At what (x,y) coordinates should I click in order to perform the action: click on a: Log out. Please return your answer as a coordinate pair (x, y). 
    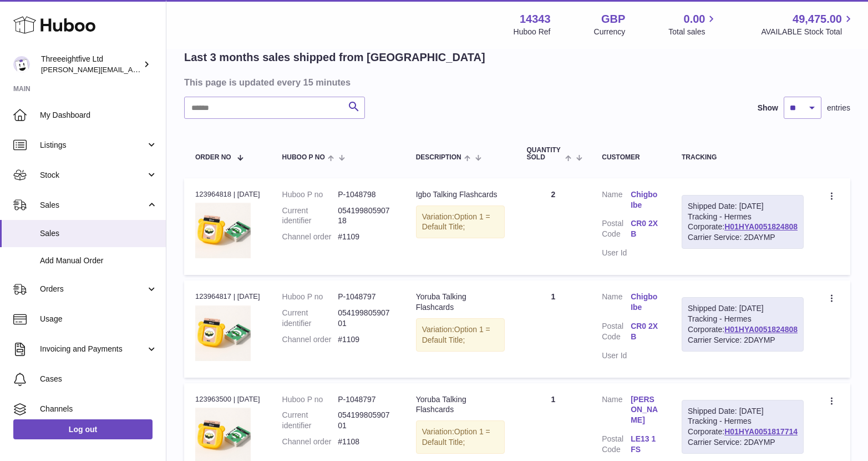
    Looking at the image, I should click on (83, 429).